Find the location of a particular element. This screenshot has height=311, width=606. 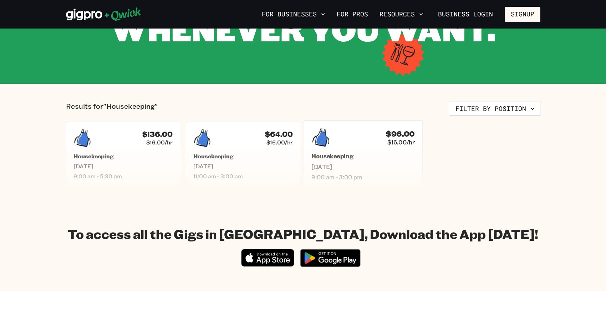

h4: $64.00 is located at coordinates (279, 134).